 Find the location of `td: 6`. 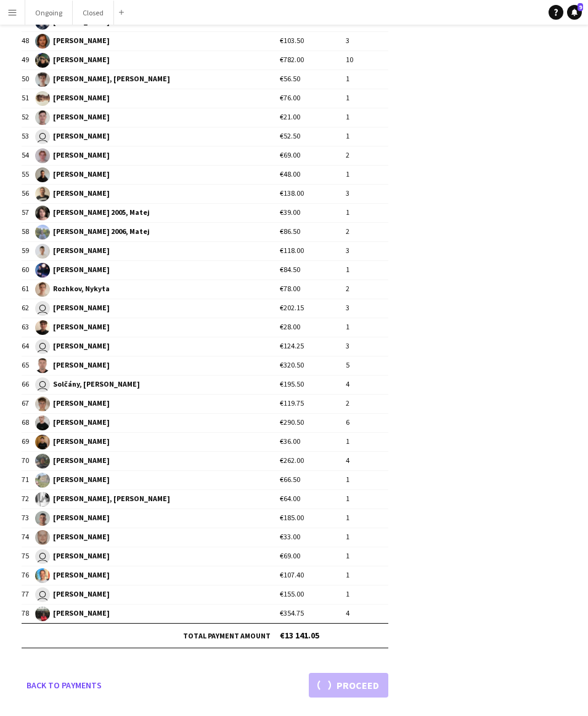

td: 6 is located at coordinates (366, 423).